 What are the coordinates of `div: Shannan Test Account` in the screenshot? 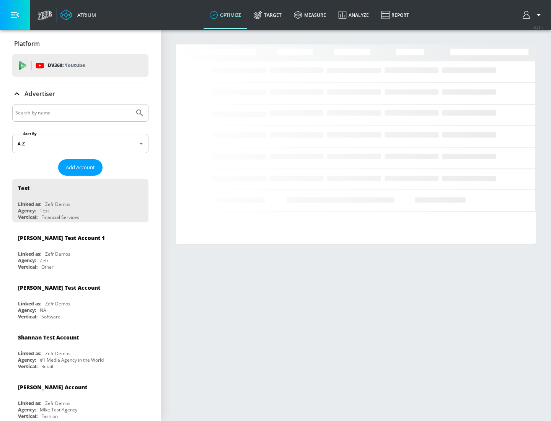 It's located at (48, 337).